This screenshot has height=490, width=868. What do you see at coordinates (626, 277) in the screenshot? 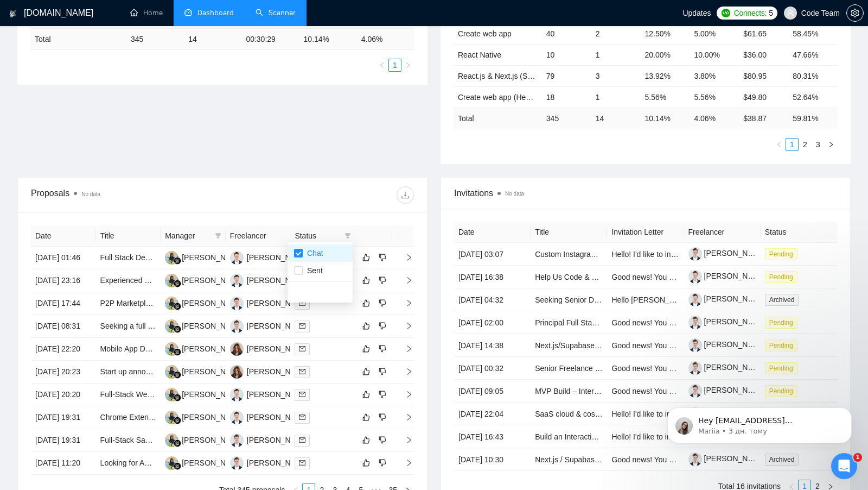
I see `a: Help Us Code & Launch A Creator Marketing Web App` at bounding box center [626, 277].